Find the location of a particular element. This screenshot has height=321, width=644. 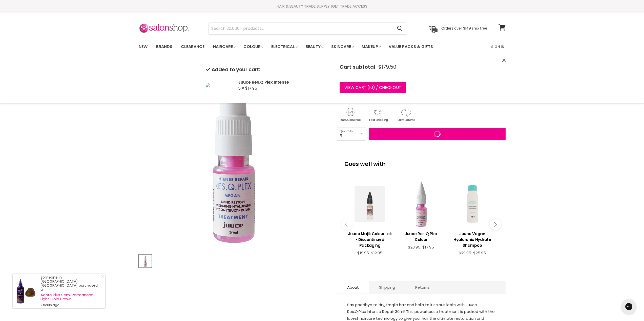

span: $19.95 is located at coordinates (363, 253).